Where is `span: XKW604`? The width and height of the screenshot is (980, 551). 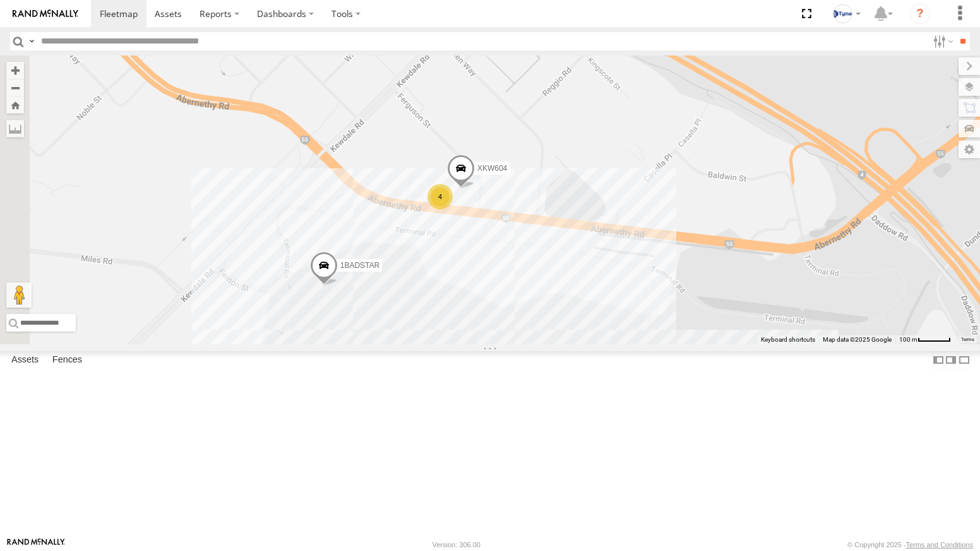 span: XKW604 is located at coordinates (492, 169).